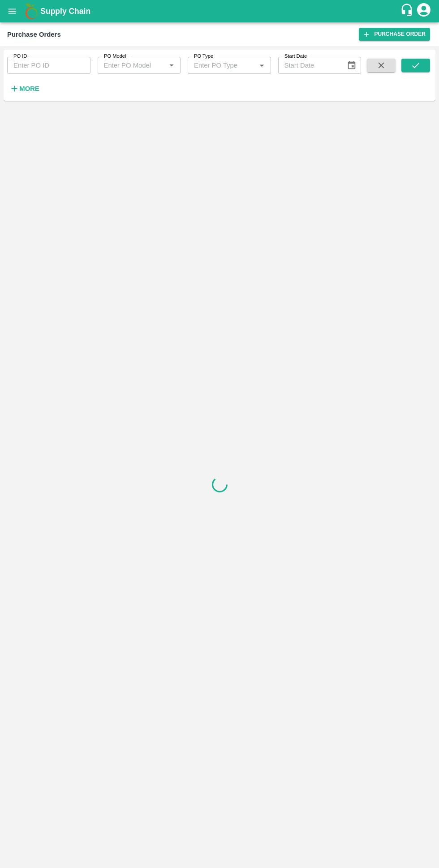  I want to click on input: Enter PO ID, so click(49, 65).